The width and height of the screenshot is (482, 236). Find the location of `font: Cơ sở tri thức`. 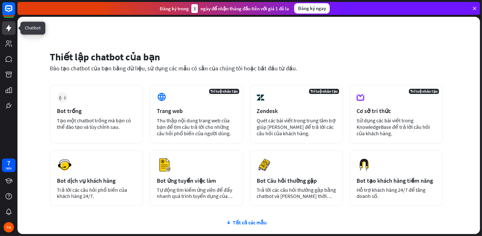

font: Cơ sở tri thức is located at coordinates (373, 111).